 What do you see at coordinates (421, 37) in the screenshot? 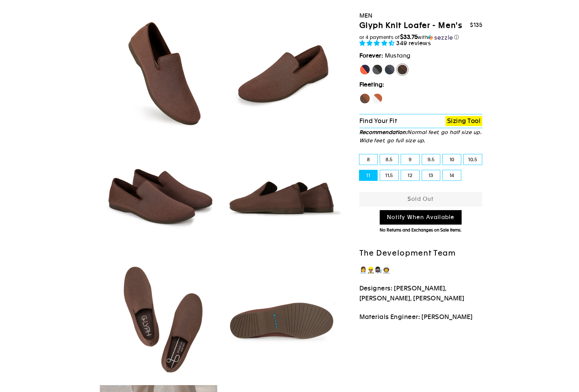
I see `div: or 4 payments of with` at bounding box center [421, 37].